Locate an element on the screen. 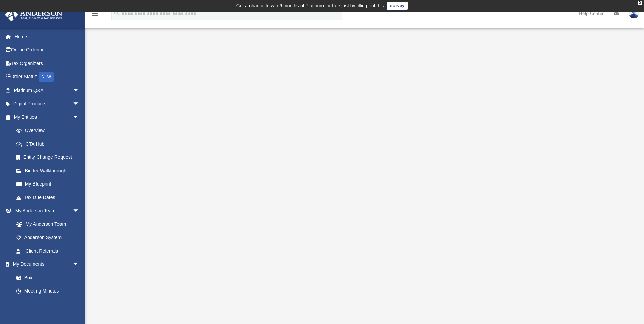  a: My Documentsarrow_drop_down is located at coordinates (46, 264).